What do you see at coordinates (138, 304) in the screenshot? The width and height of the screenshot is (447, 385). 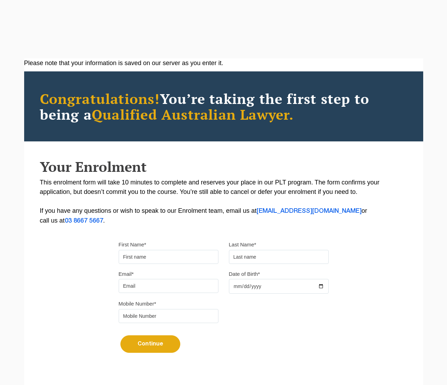 I see `label: Mobile Number*` at bounding box center [138, 304].